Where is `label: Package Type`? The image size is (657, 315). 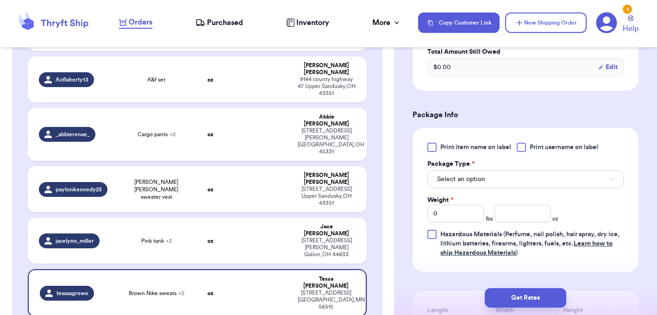 label: Package Type is located at coordinates (451, 164).